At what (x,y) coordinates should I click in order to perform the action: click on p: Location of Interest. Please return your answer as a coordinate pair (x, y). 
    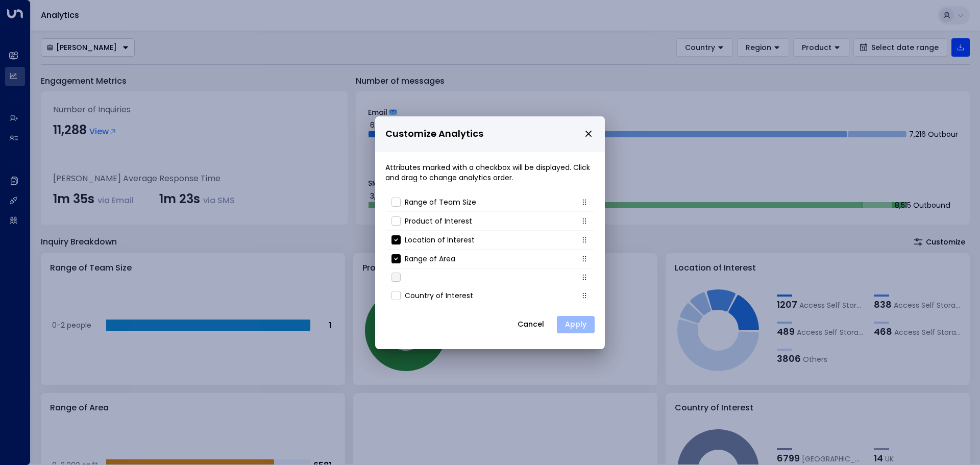
    Looking at the image, I should click on (439, 240).